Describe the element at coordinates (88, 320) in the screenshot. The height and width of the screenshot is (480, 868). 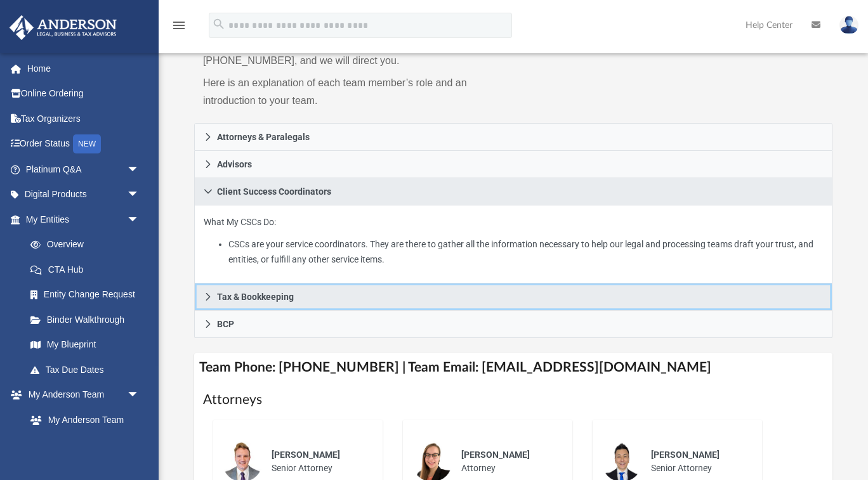
I see `a: Binder Walkthrough` at that location.